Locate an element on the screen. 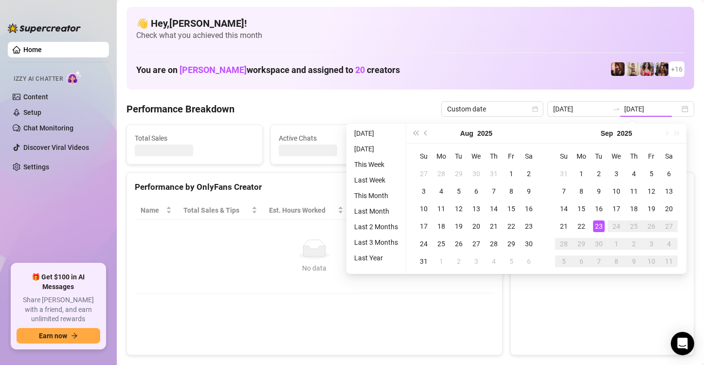 This screenshot has height=365, width=704. div: Est. Hours Worked is located at coordinates (302, 210).